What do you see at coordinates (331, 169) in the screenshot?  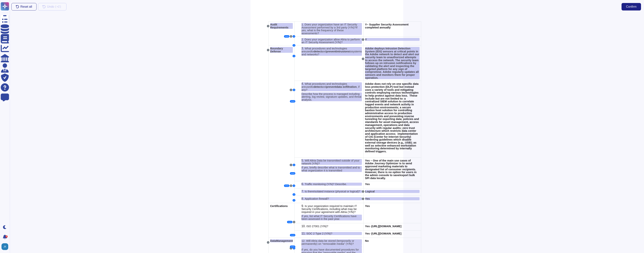 I see `span: If yes, briefly describe what is transmitted and to what organization it is transmitted` at bounding box center [331, 169].